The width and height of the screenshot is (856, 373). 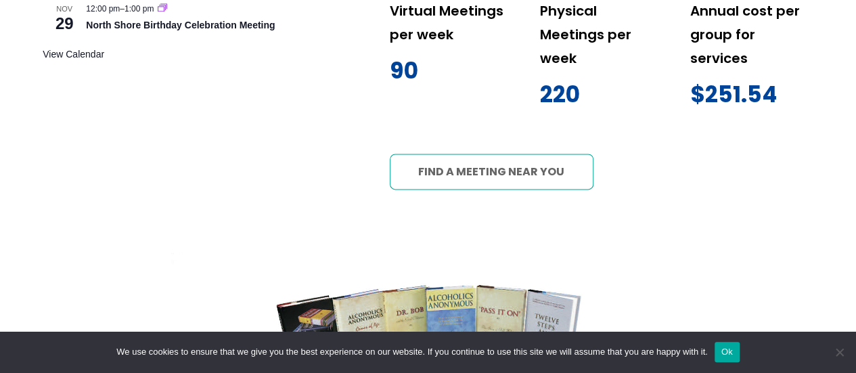 What do you see at coordinates (492, 171) in the screenshot?
I see `a: Find a meeting near you` at bounding box center [492, 171].